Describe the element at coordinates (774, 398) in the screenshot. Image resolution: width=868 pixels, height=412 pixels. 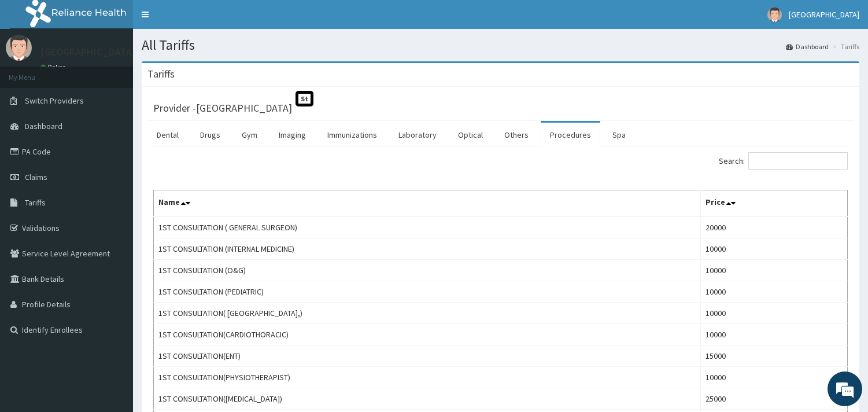
I see `td: 25000` at that location.